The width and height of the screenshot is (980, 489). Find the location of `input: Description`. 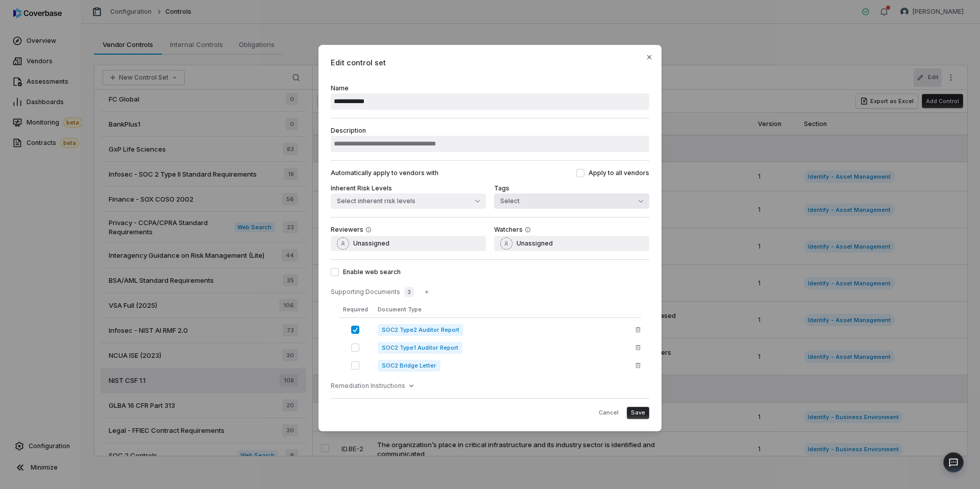

input: Description is located at coordinates (490, 144).